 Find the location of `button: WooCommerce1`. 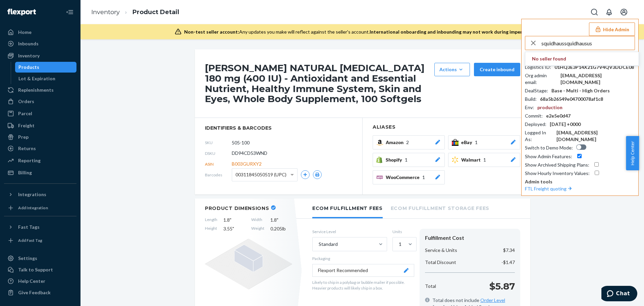

button: WooCommerce1 is located at coordinates (409, 177).